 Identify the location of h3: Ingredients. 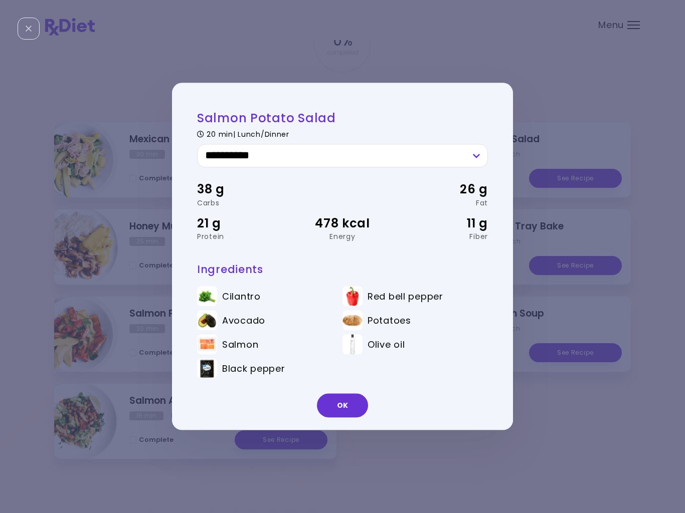
(342, 269).